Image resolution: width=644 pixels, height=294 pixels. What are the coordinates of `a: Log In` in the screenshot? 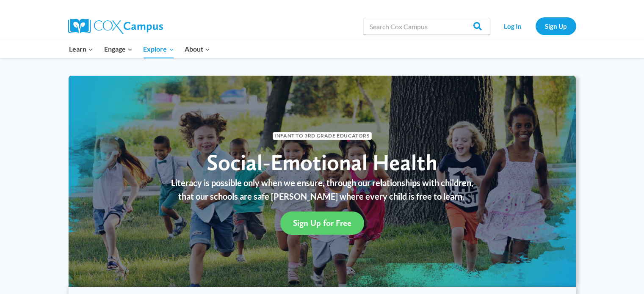 It's located at (513, 26).